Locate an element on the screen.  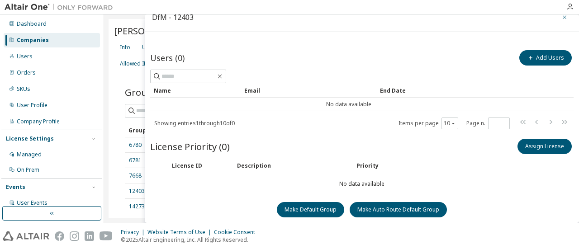
span: License Priority (0) is located at coordinates (190, 147).